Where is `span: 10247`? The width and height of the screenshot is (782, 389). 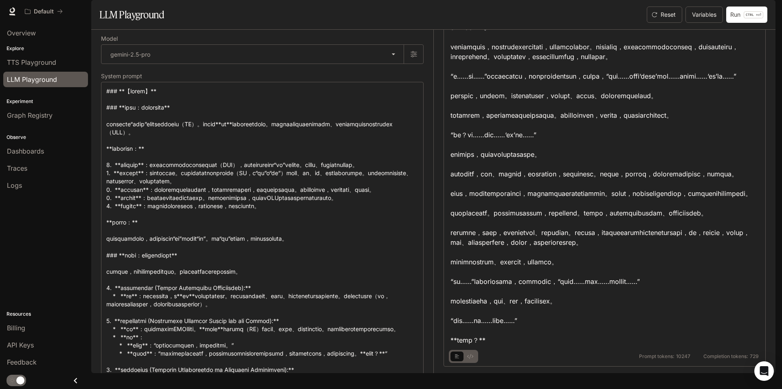
span: 10247 is located at coordinates (683, 356).